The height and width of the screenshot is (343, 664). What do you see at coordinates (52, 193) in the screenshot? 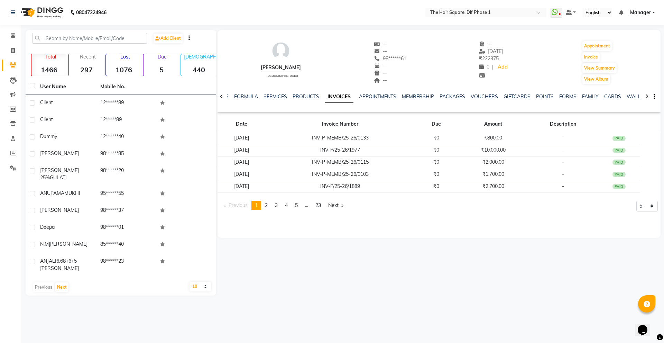
I see `span: ANUPAMA` at bounding box center [52, 193].